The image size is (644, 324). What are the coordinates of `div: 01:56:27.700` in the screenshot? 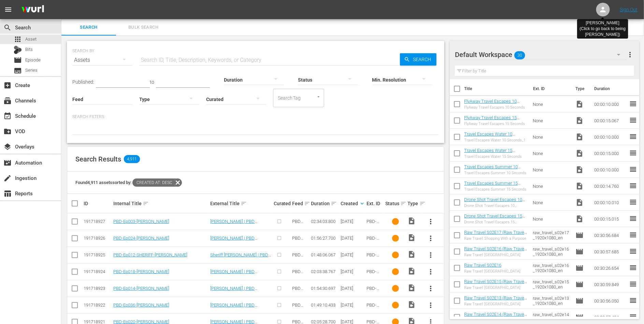 It's located at (325, 238).